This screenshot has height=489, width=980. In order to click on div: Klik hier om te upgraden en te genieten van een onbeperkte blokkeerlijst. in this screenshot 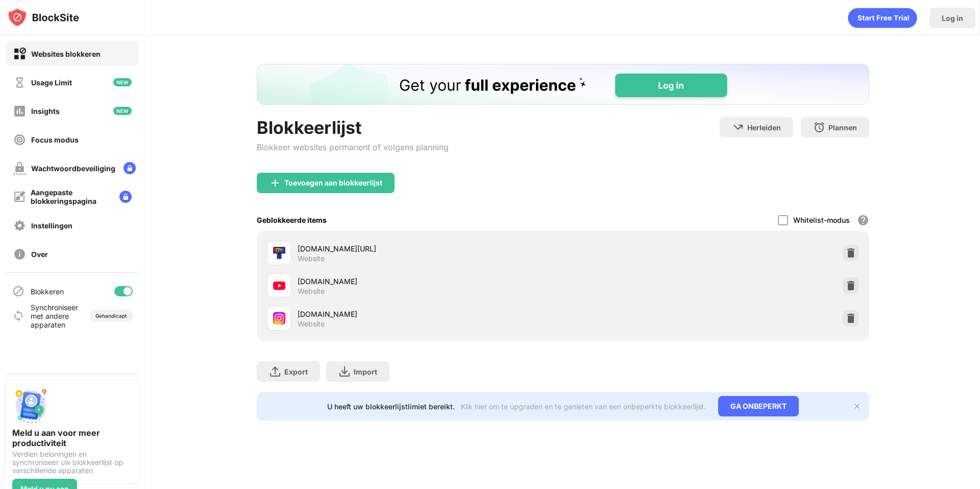, I will do `click(584, 406)`.